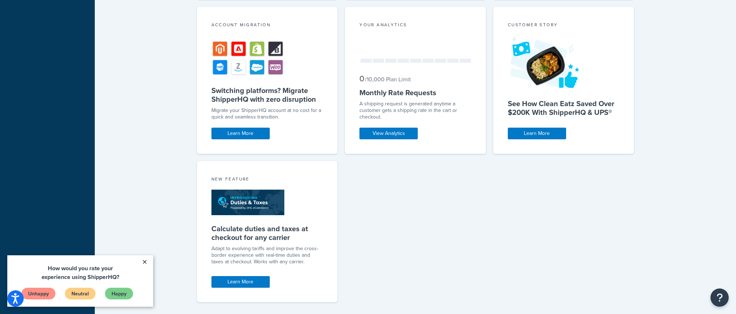 This screenshot has height=314, width=736. What do you see at coordinates (267, 180) in the screenshot?
I see `div: New Feature` at bounding box center [267, 180].